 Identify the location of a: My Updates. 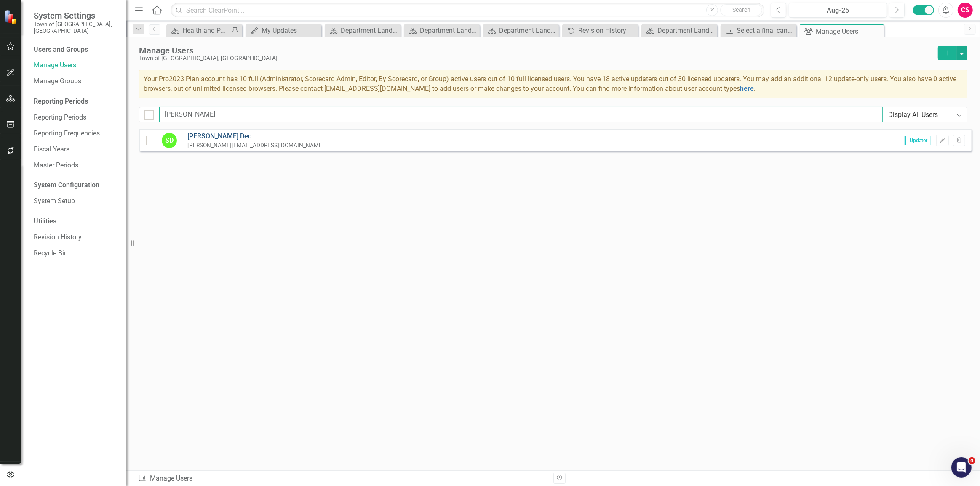
(283, 31).